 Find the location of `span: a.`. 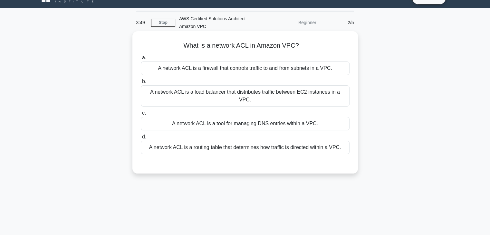

span: a. is located at coordinates (144, 57).